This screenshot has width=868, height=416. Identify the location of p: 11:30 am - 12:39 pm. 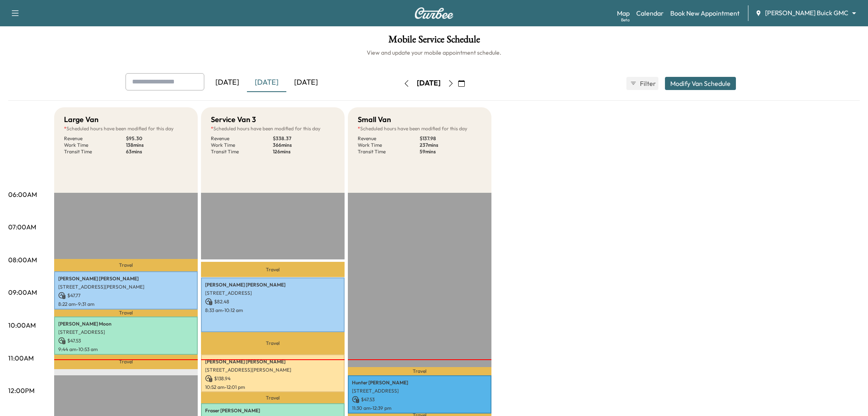
(420, 408).